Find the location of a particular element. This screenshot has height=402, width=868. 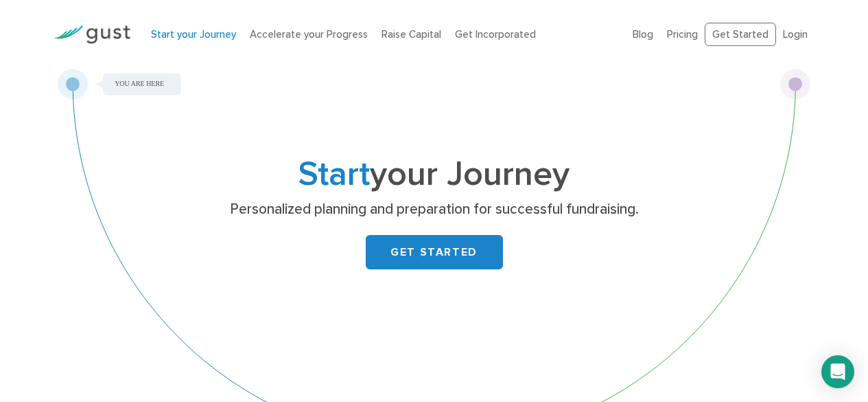

a: Raise Capital is located at coordinates (411, 34).